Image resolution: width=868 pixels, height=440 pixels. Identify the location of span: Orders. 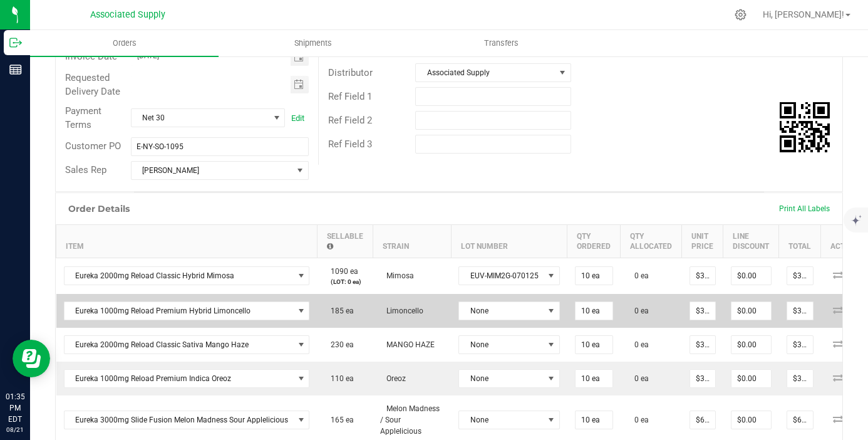
(125, 43).